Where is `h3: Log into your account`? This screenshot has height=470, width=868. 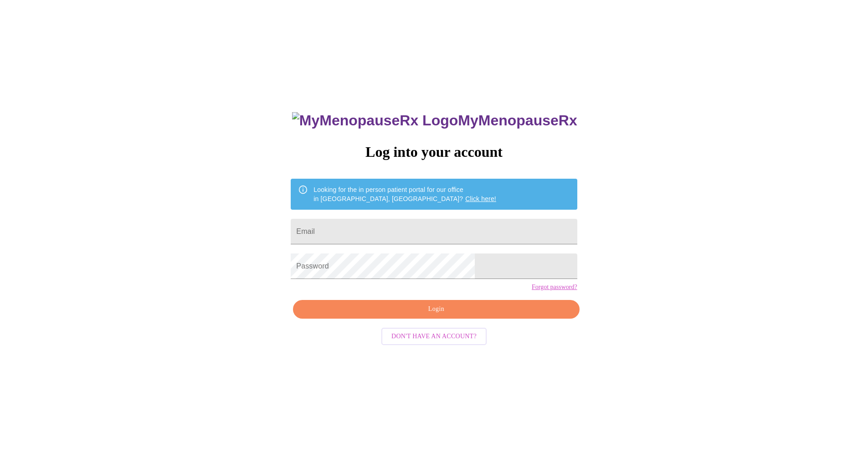 h3: Log into your account is located at coordinates (434, 151).